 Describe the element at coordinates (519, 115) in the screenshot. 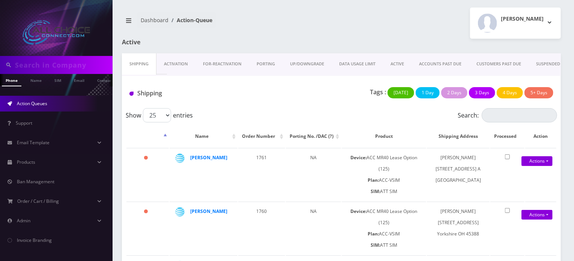

I see `input: Search:` at that location.